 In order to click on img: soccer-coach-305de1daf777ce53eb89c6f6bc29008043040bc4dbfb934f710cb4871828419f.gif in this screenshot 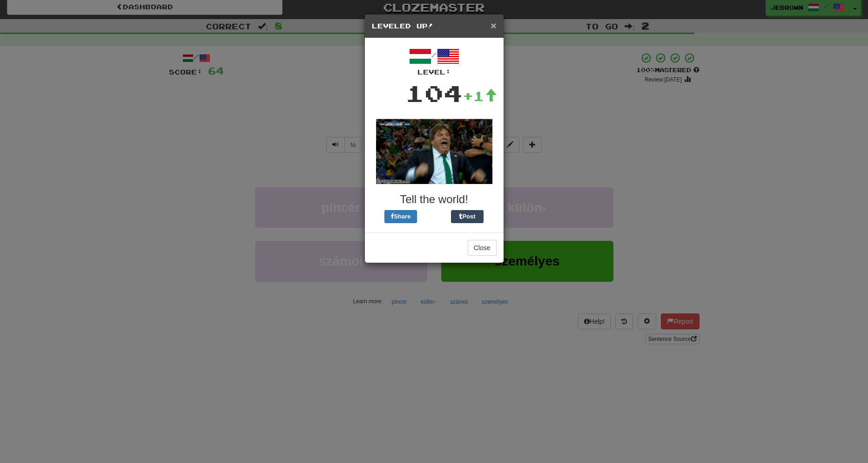, I will do `click(434, 151)`.